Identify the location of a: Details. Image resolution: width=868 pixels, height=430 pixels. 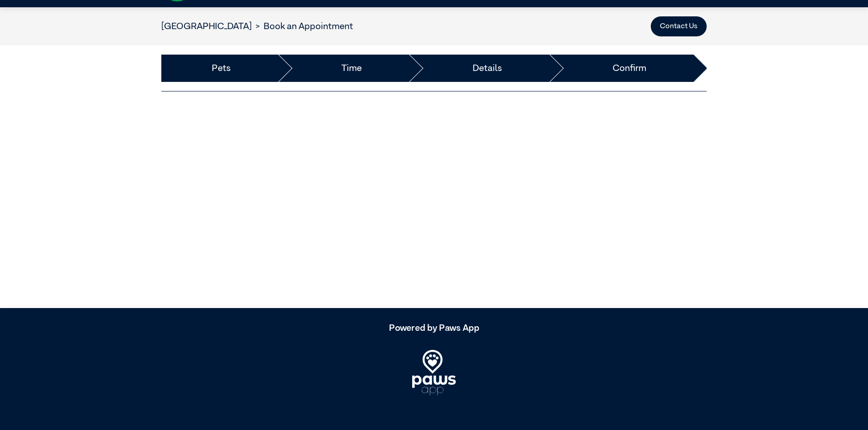
(487, 68).